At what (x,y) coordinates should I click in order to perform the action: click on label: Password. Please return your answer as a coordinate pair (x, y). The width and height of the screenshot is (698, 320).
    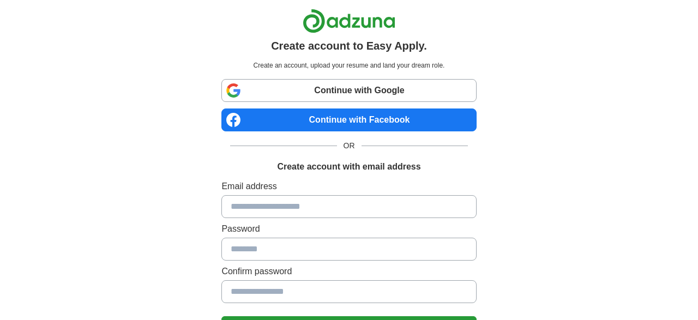
    Looking at the image, I should click on (348, 229).